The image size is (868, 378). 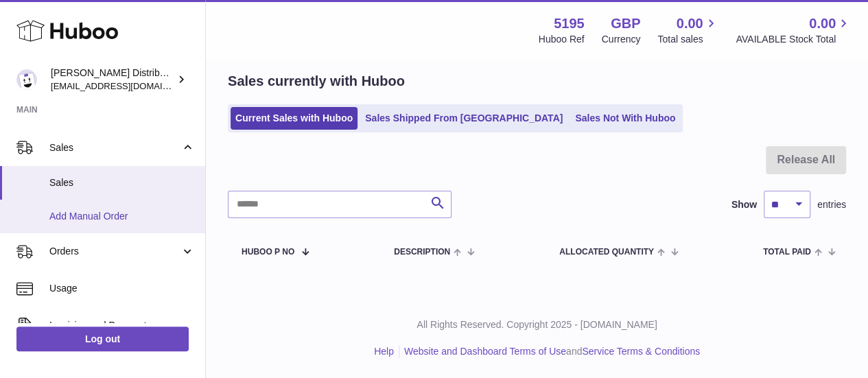 What do you see at coordinates (485, 351) in the screenshot?
I see `a: Website and Dashboard Terms of Use` at bounding box center [485, 351].